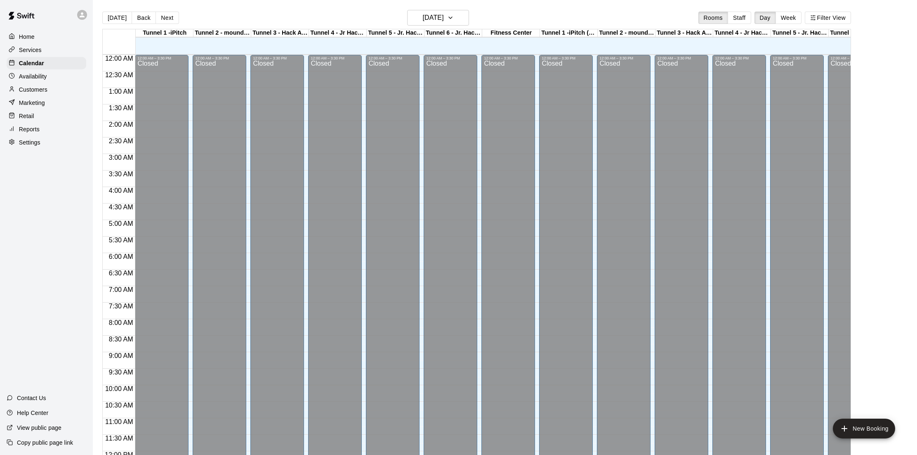 This screenshot has height=455, width=917. I want to click on div: Retail, so click(46, 116).